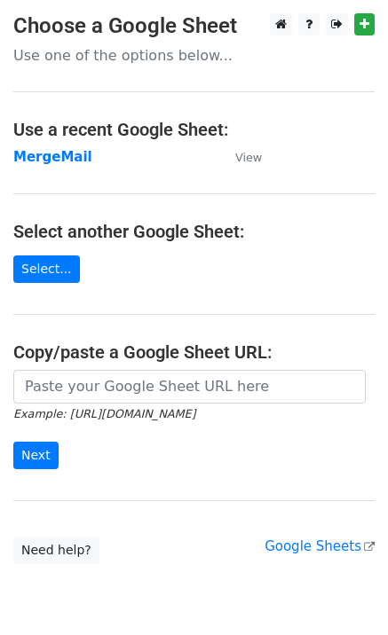 The image size is (388, 635). What do you see at coordinates (239, 157) in the screenshot?
I see `a: View` at bounding box center [239, 157].